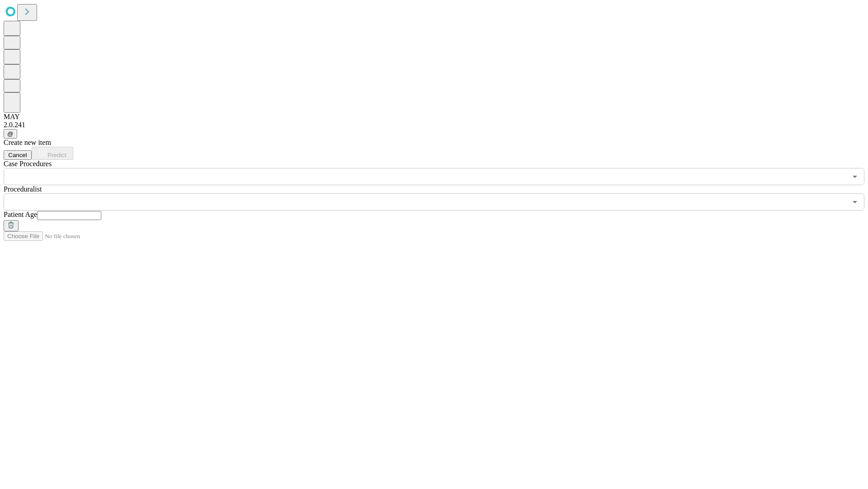 Image resolution: width=868 pixels, height=489 pixels. I want to click on button: Predict, so click(52, 153).